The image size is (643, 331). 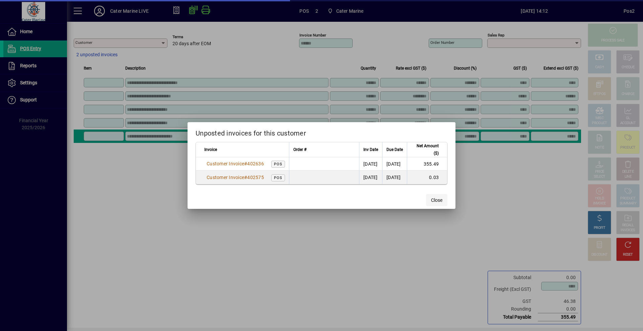 What do you see at coordinates (437, 200) in the screenshot?
I see `button: Close` at bounding box center [437, 200].